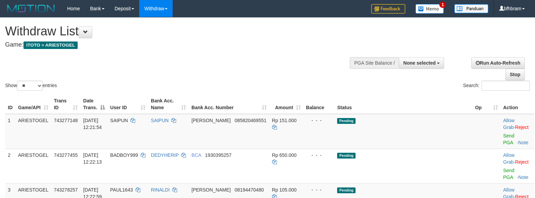 The width and height of the screenshot is (535, 198). What do you see at coordinates (164, 155) in the screenshot?
I see `a: DEDYHERIP` at bounding box center [164, 155].